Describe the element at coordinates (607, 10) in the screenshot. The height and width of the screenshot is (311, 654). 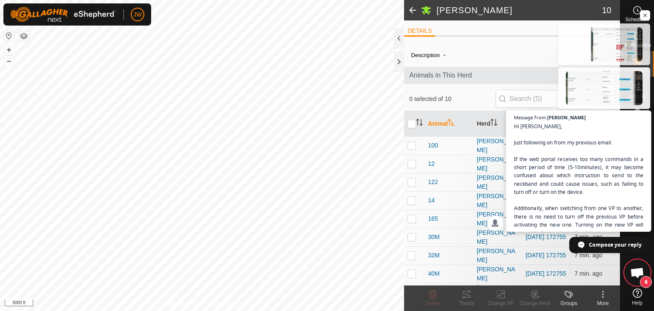
I see `span: 10` at that location.